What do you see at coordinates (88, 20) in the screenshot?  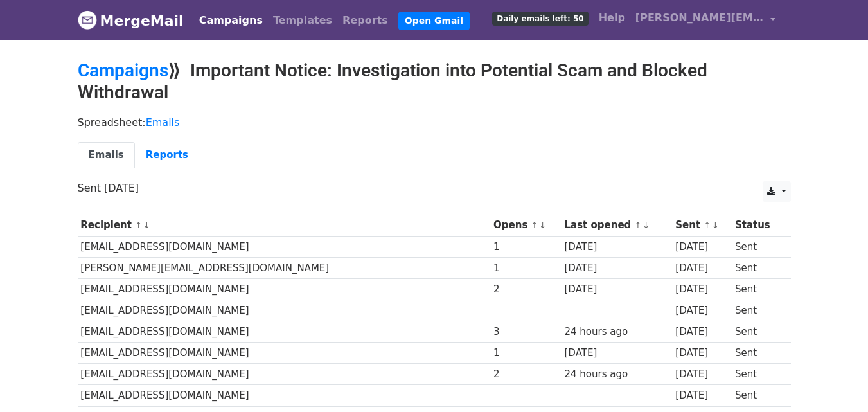 I see `img: MergeMail logo` at bounding box center [88, 20].